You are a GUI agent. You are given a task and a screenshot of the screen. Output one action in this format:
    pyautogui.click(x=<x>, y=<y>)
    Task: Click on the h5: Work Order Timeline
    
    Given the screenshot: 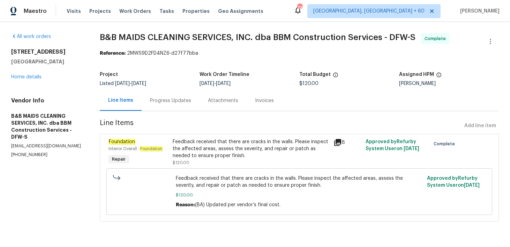 What is the action you would take?
    pyautogui.click(x=224, y=75)
    